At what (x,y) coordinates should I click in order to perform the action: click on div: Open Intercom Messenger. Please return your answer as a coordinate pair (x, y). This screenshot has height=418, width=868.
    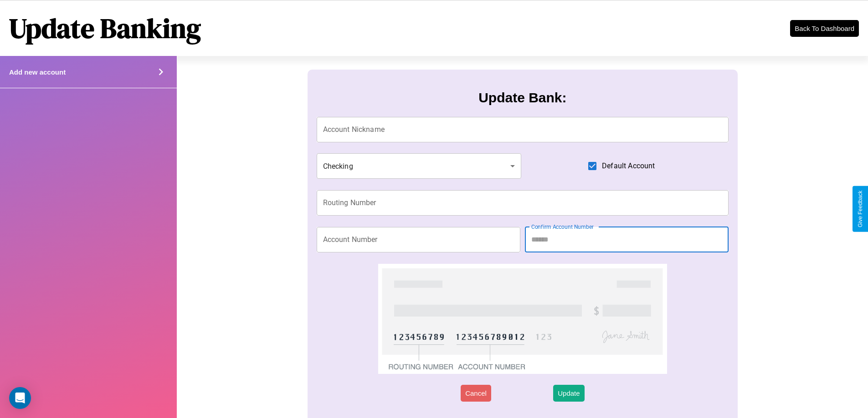
    Looking at the image, I should click on (20, 398).